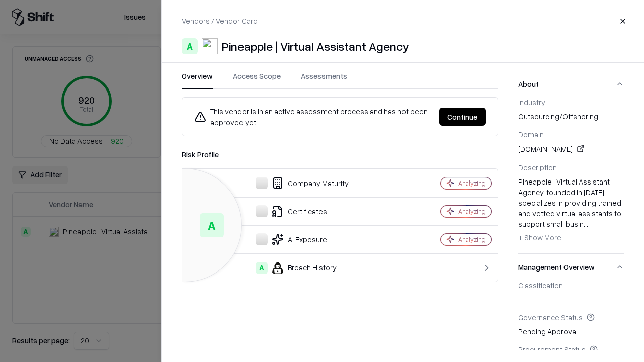  I want to click on span: outsourcing/offshoring, so click(571, 116).